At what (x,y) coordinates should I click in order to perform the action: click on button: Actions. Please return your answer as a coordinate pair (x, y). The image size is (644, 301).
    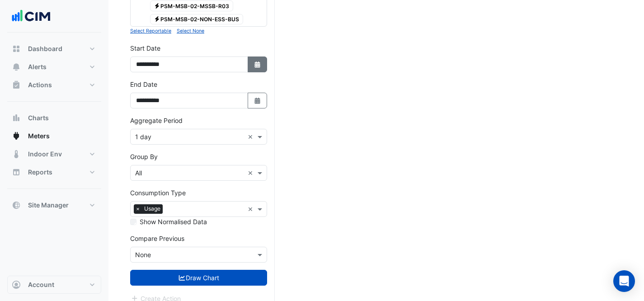
    Looking at the image, I should click on (54, 85).